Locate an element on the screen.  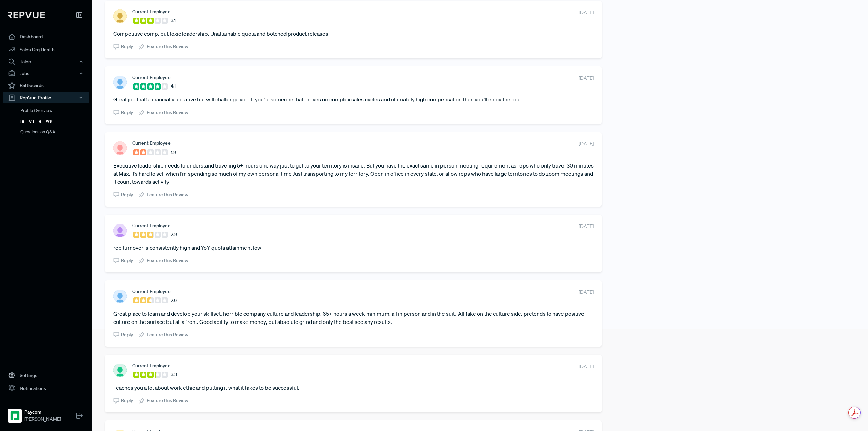
a: Sales Org Health is located at coordinates (46, 50).